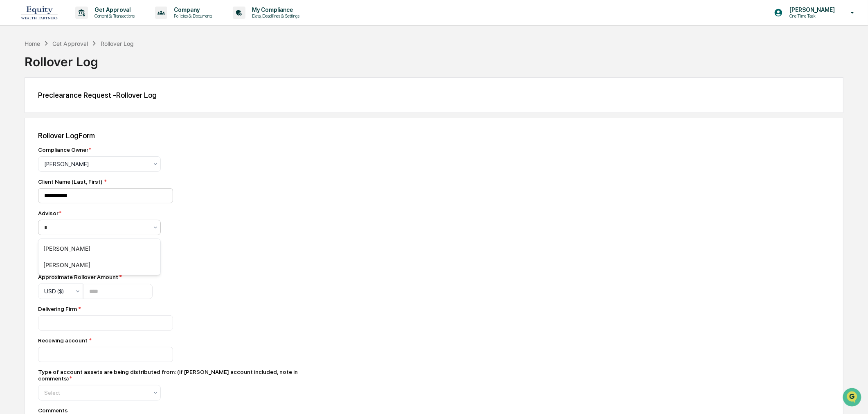  I want to click on p: Content & Transactions, so click(113, 16).